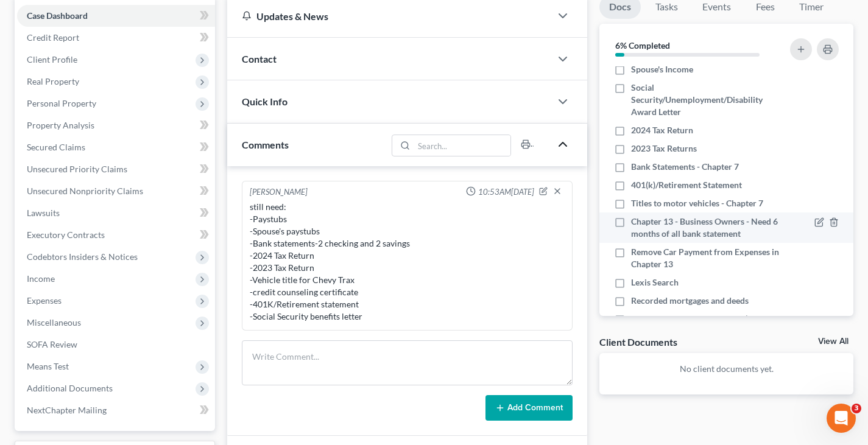 The width and height of the screenshot is (868, 445). I want to click on span: Unsecured Priority Claims, so click(77, 169).